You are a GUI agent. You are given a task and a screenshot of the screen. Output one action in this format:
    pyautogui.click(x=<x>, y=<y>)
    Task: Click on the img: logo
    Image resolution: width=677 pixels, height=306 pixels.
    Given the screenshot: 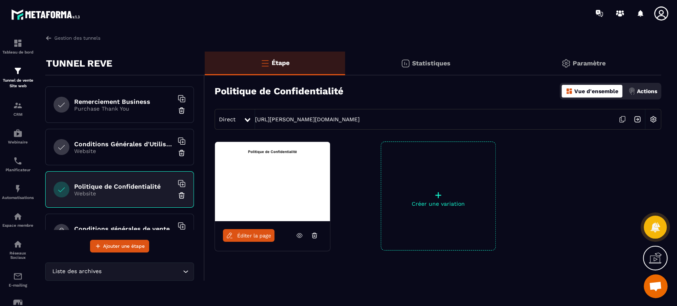 What is the action you would take?
    pyautogui.click(x=47, y=14)
    